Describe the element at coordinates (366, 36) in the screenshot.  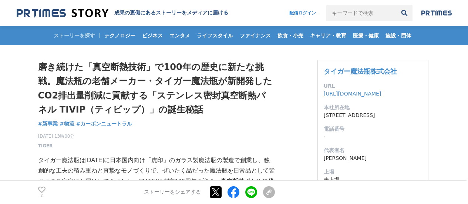
I see `a: 医療・健康` at that location.